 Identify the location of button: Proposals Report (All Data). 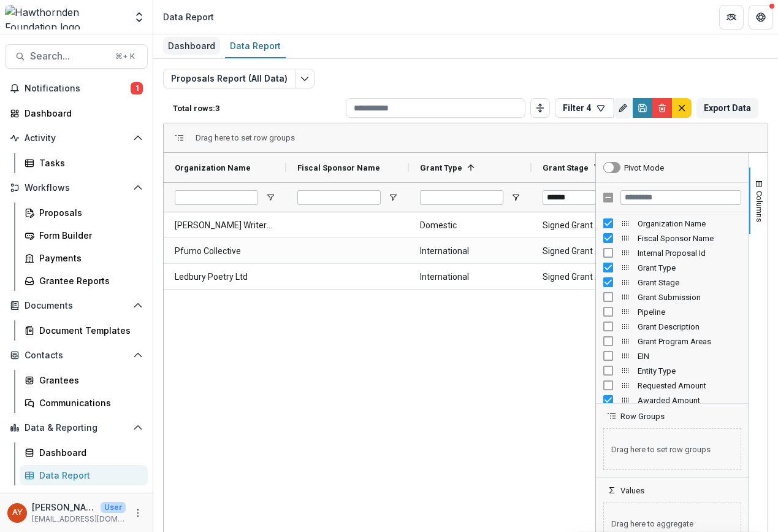
(230, 79).